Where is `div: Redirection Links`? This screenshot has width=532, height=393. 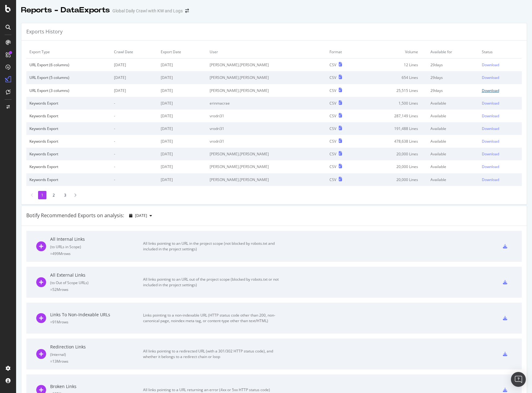 div: Redirection Links is located at coordinates (97, 347).